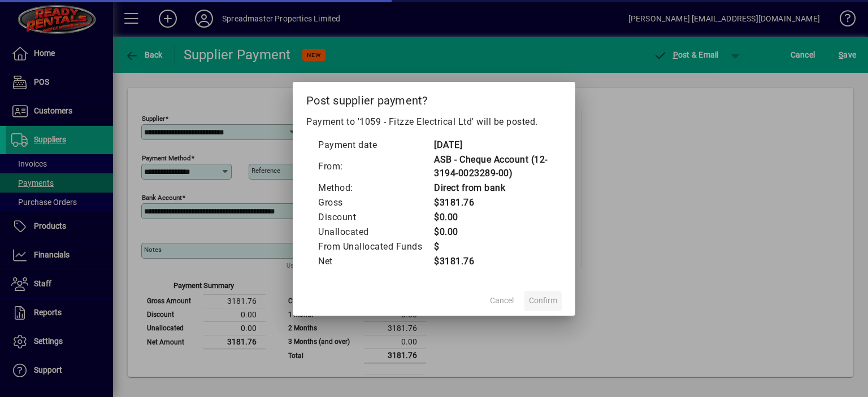  What do you see at coordinates (375, 167) in the screenshot?
I see `td: From:` at bounding box center [375, 167].